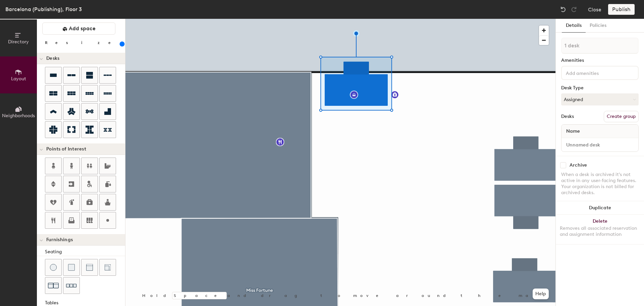 The image size is (644, 306). What do you see at coordinates (53, 267) in the screenshot?
I see `img: Stool` at bounding box center [53, 267].